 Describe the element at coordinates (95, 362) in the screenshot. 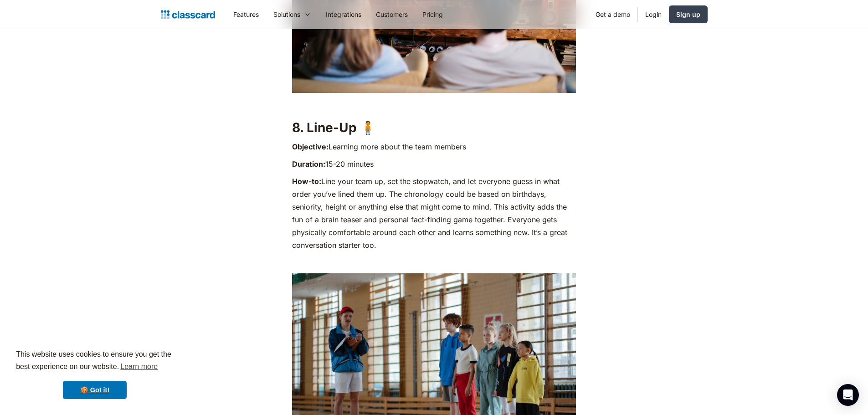

I see `span: This website uses cookies to ensure you get the best experience on our website.` at that location.